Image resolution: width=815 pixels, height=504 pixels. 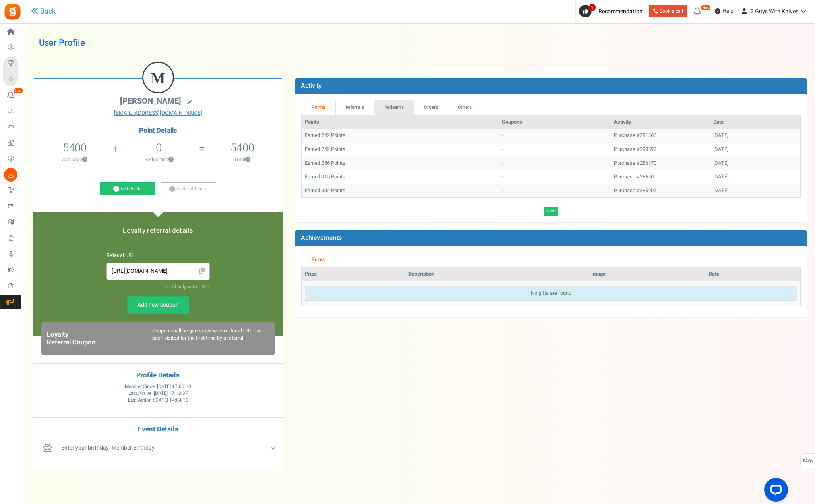 I want to click on b: Achievements, so click(x=321, y=238).